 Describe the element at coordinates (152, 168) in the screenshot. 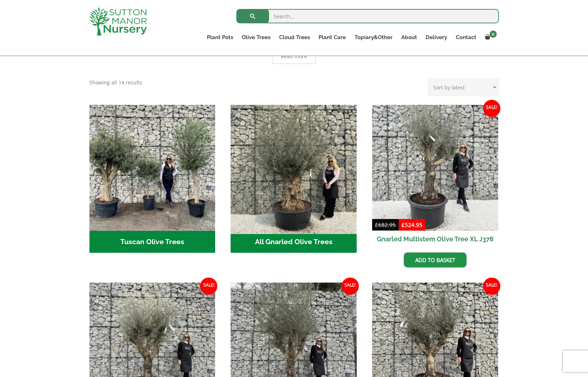

I see `img: Tuscan Olive Trees` at that location.